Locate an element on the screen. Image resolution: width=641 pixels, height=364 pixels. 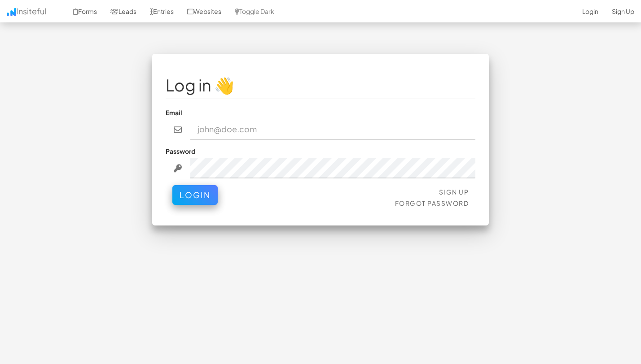
h1: Log in 👋 is located at coordinates (320, 85).